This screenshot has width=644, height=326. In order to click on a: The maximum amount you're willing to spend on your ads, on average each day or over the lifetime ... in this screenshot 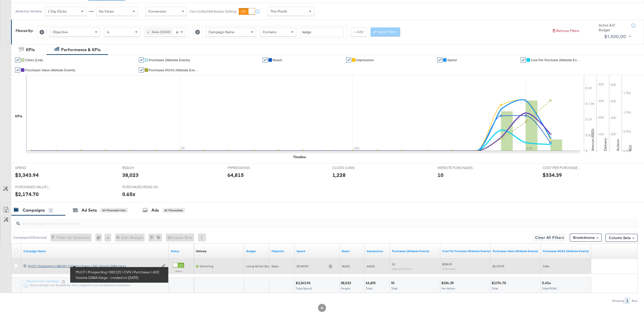, I will do `click(257, 251)`.